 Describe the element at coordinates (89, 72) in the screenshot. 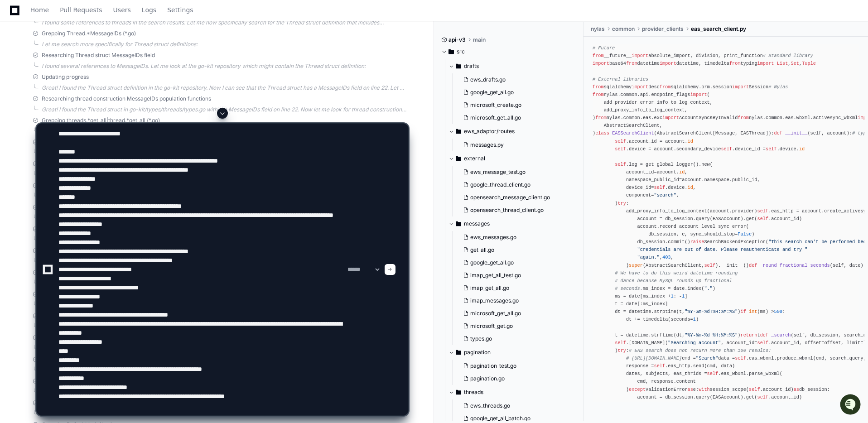

I see `div: Start new chat` at that location.